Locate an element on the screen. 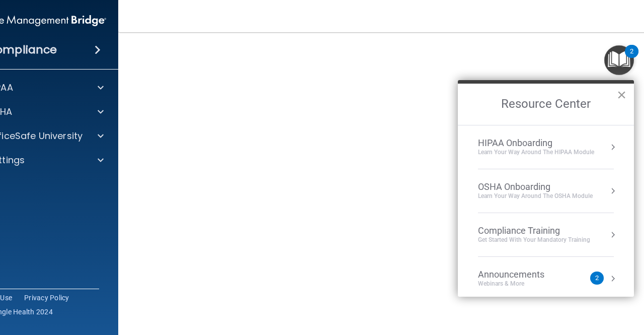 The image size is (644, 335). div: OSHA Onboarding is located at coordinates (535, 187).